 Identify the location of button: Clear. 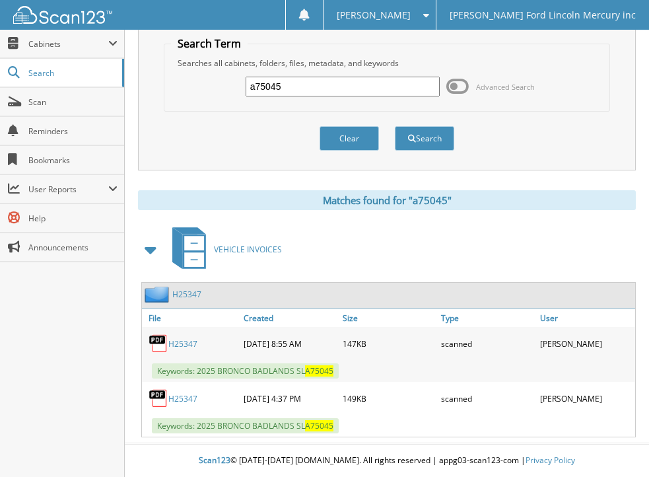
(349, 138).